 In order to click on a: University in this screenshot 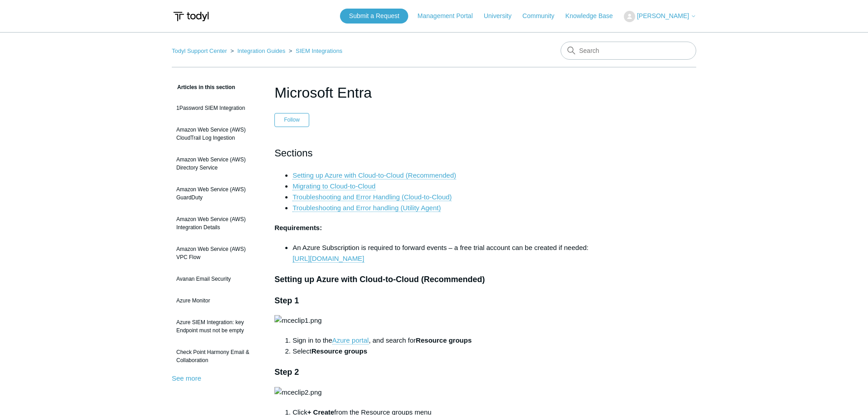, I will do `click(502, 16)`.